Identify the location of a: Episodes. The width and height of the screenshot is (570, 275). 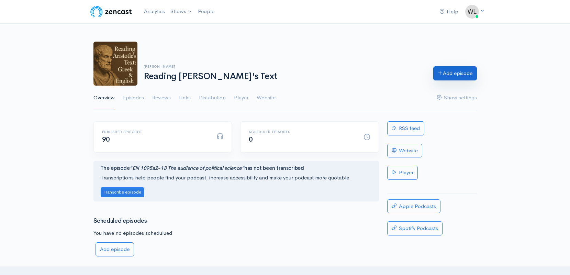
(133, 98).